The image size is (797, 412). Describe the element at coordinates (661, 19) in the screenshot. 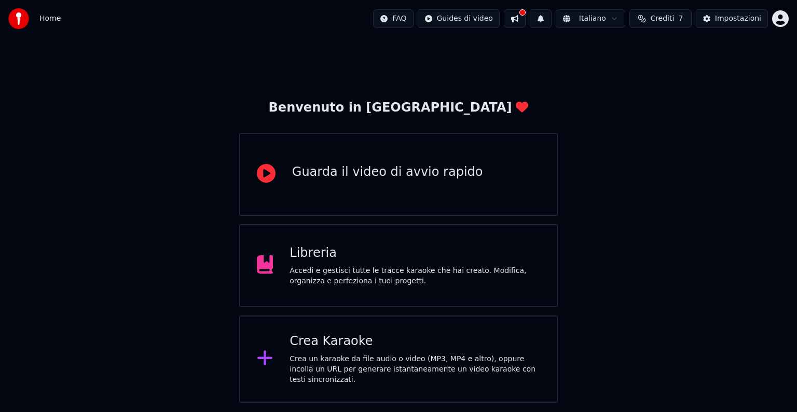

I see `button: Crediti7` at that location.